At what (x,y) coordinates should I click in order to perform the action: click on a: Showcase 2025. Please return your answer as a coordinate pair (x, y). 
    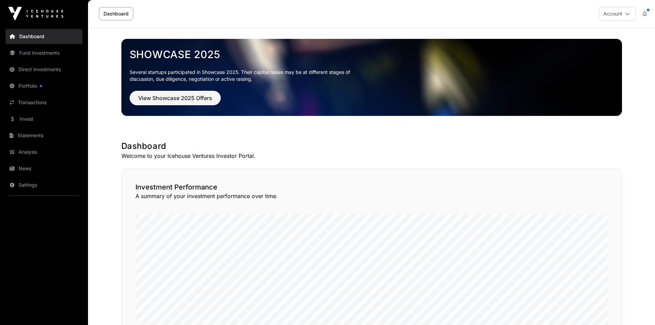
    Looking at the image, I should click on (372, 54).